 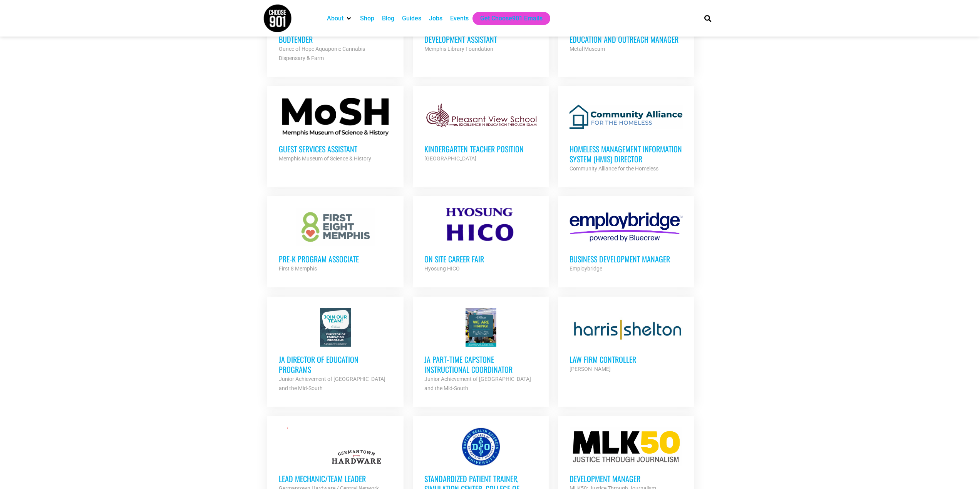 What do you see at coordinates (512, 18) in the screenshot?
I see `a: Get Choose901 Emails` at bounding box center [512, 18].